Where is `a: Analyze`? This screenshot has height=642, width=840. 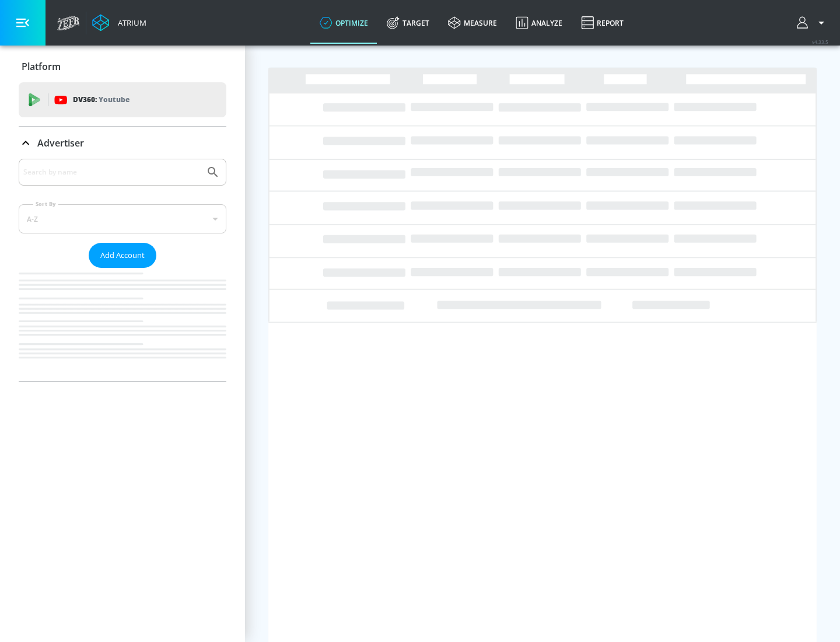
a: Analyze is located at coordinates (539, 23).